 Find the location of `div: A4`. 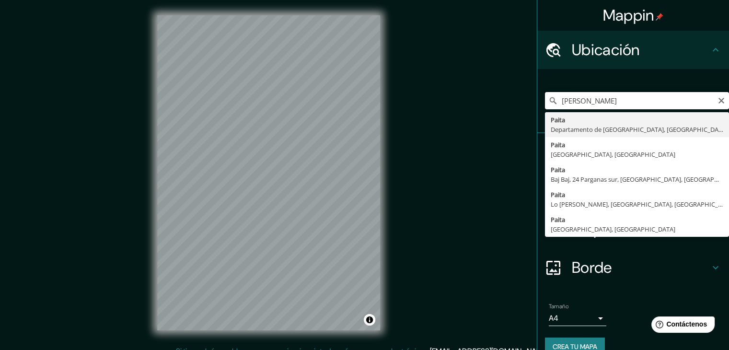

div: A4 is located at coordinates (578, 318).